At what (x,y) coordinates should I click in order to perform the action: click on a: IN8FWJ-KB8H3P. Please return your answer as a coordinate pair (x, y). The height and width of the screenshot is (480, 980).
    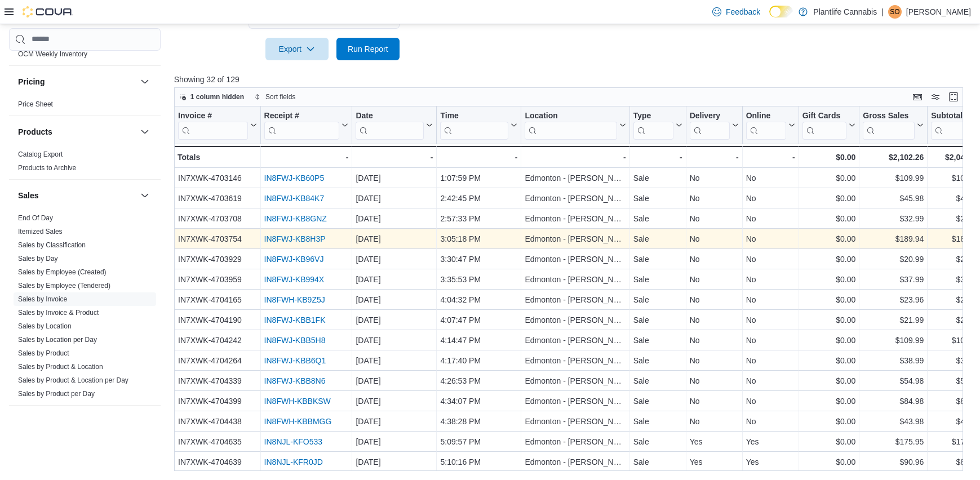
    Looking at the image, I should click on (295, 239).